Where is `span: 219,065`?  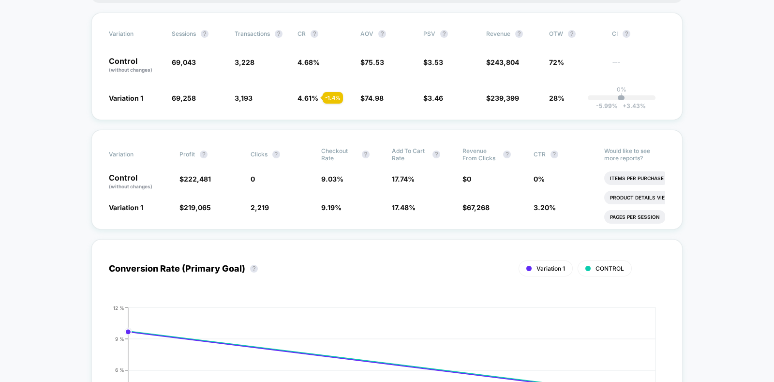 span: 219,065 is located at coordinates (197, 207).